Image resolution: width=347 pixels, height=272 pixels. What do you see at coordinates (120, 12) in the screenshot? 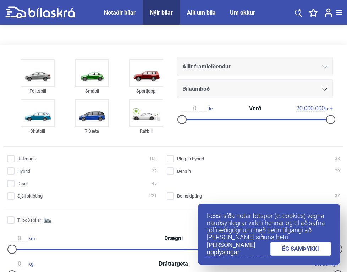
I see `a: Notaðir bílar` at bounding box center [120, 12].